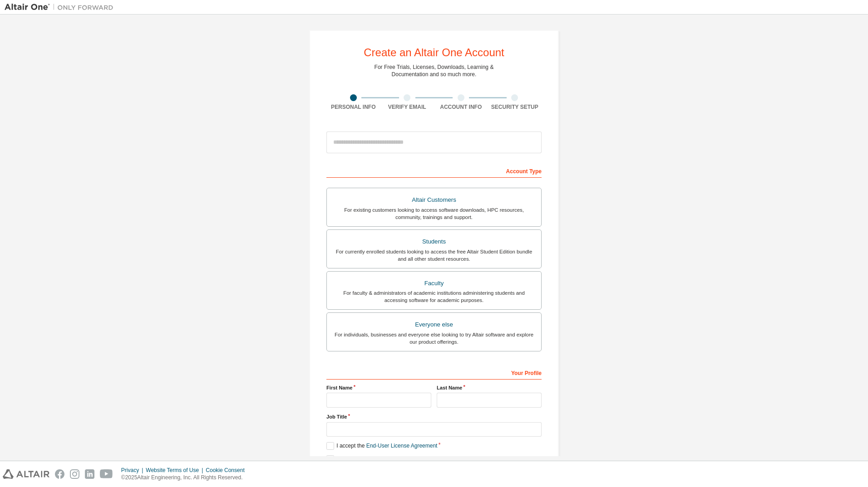 The width and height of the screenshot is (868, 487). Describe the element at coordinates (434, 297) in the screenshot. I see `div: For faculty & administrators of academic institutions administering students and accessing softwa...` at that location.